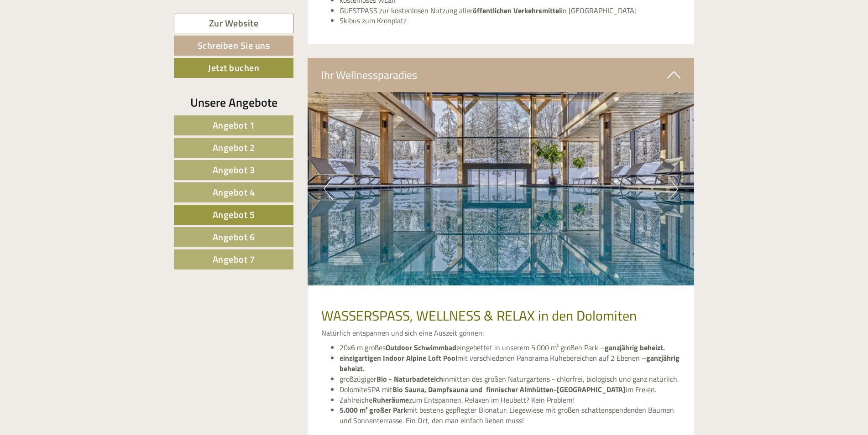  Describe the element at coordinates (234, 125) in the screenshot. I see `span: Angebot 1` at that location.